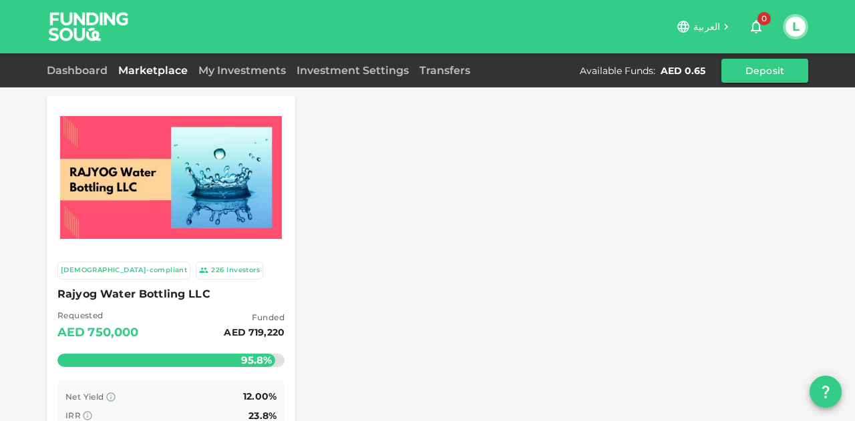 The height and width of the screenshot is (421, 855). I want to click on span: Rajyog Water Bottling LLC, so click(171, 295).